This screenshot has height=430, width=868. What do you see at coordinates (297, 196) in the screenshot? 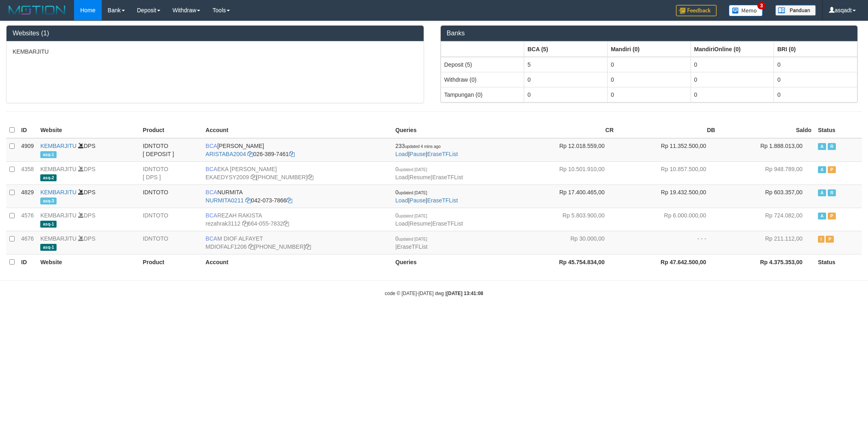
I see `td: NURMITA 042-073-7866` at bounding box center [297, 196].